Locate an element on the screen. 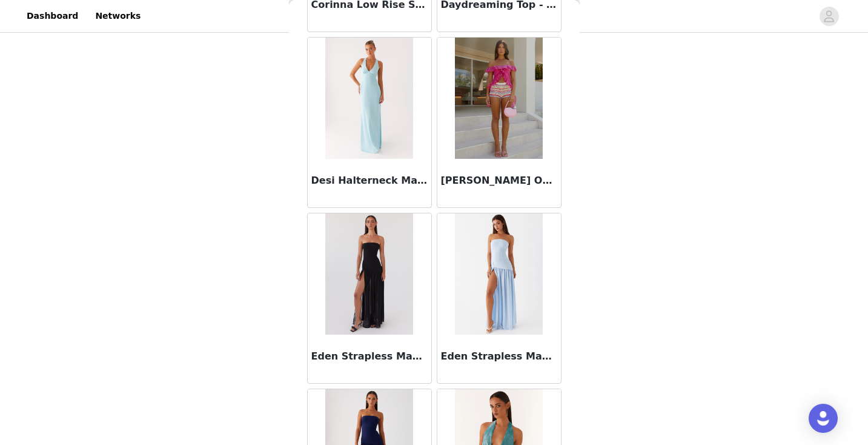 Image resolution: width=868 pixels, height=445 pixels. h3: Desi Halterneck Maxi Dress - Mint is located at coordinates (370, 181).